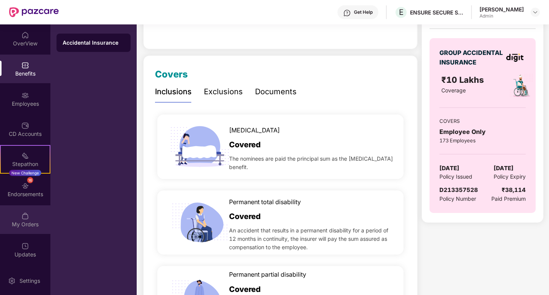 The width and height of the screenshot is (549, 295). I want to click on div: Get Help, so click(363, 12).